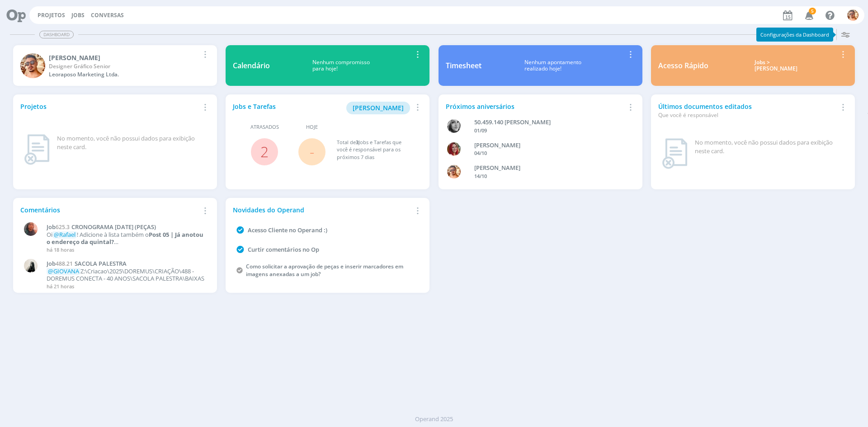 This screenshot has width=868, height=427. Describe the element at coordinates (51, 15) in the screenshot. I see `button: Projetos` at that location.